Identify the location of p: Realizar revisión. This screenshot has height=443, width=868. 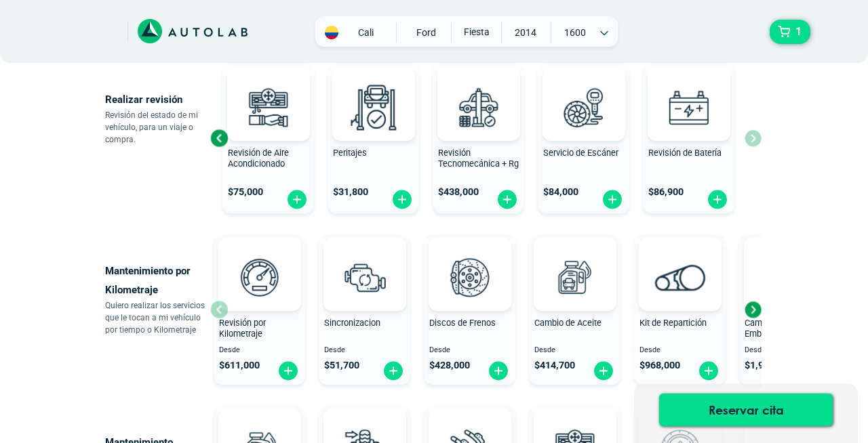
(157, 99).